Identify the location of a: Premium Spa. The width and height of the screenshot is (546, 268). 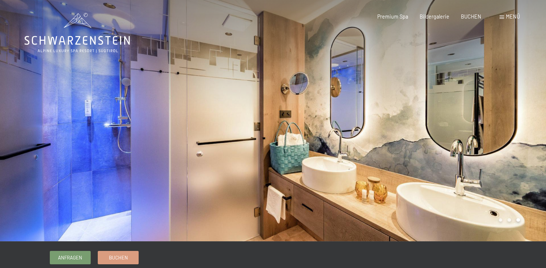
(392, 16).